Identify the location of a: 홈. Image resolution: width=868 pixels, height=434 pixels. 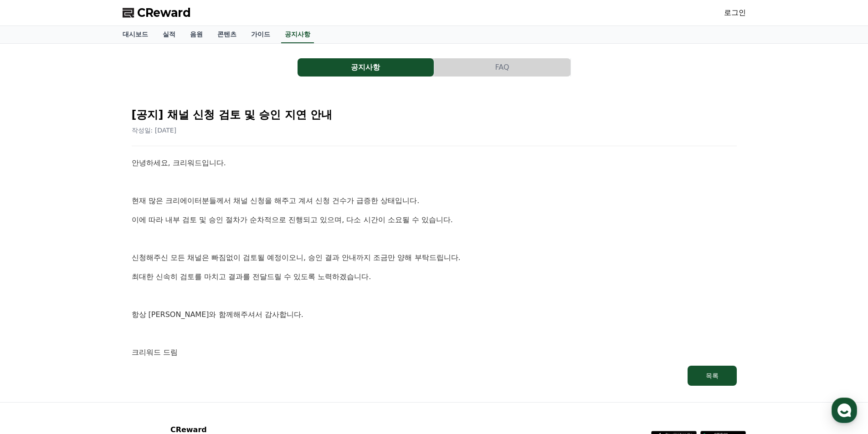
(31, 300).